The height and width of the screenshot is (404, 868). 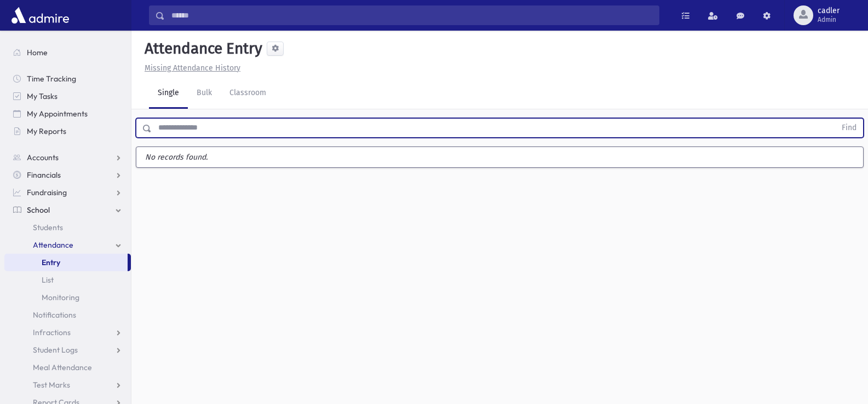 I want to click on span: Accounts, so click(x=42, y=158).